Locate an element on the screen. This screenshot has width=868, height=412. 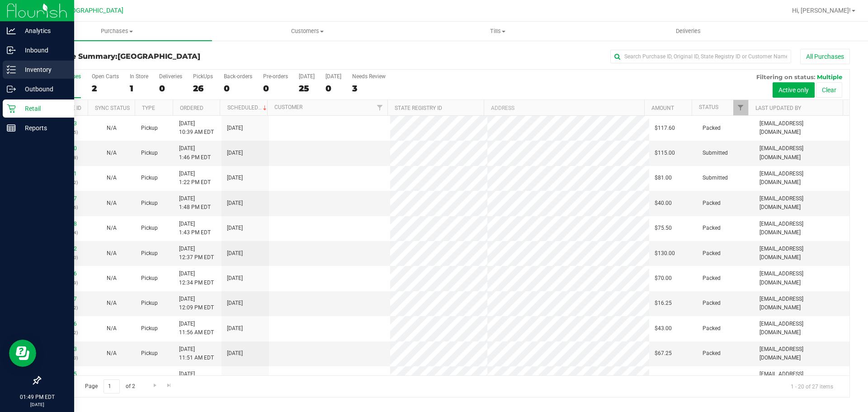
div: PickUps is located at coordinates (203, 77).